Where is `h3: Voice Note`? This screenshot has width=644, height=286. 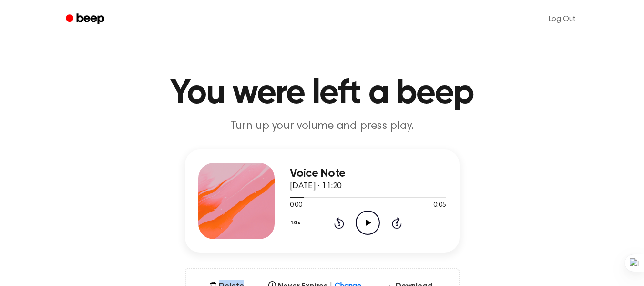
h3: Voice Note is located at coordinates (368, 173).